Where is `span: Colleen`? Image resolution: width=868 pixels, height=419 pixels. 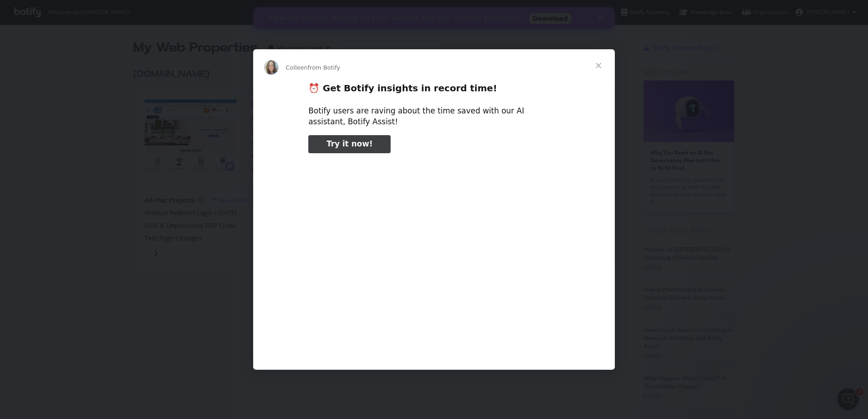 span: Colleen is located at coordinates (296, 68).